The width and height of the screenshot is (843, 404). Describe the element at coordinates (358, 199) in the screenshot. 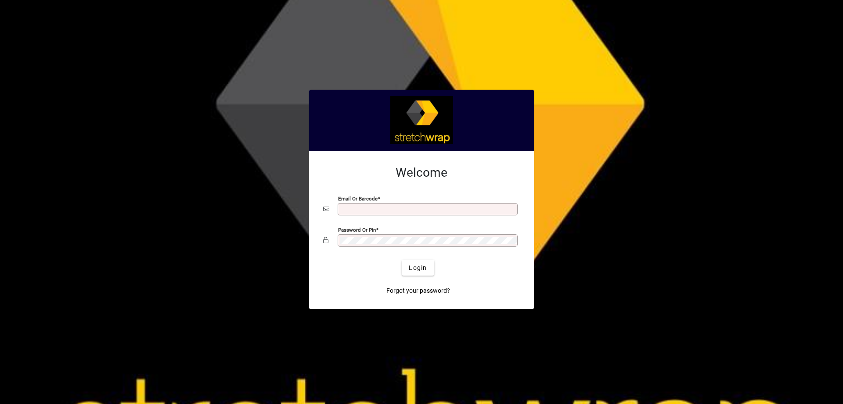

I see `mat-label: Email or Barcode` at that location.